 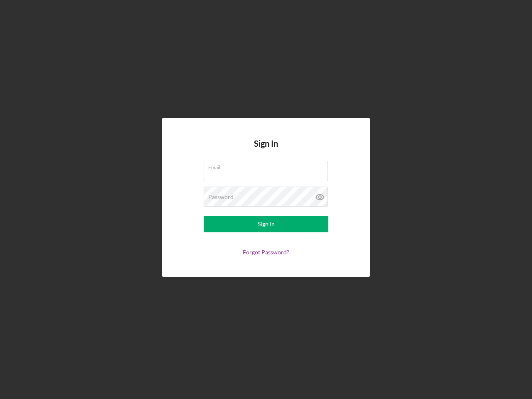 I want to click on a: Forgot Password?, so click(x=266, y=252).